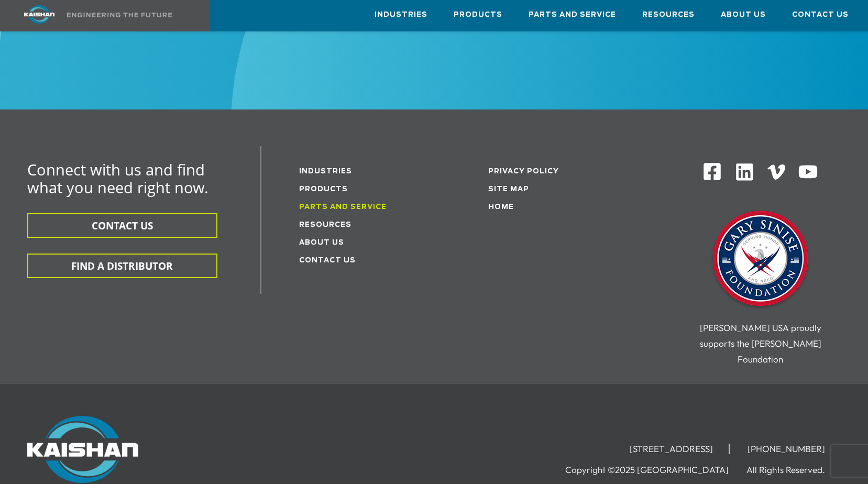 The width and height of the screenshot is (868, 484). What do you see at coordinates (122, 266) in the screenshot?
I see `button: FIND A DISTRIBUTOR` at bounding box center [122, 266].